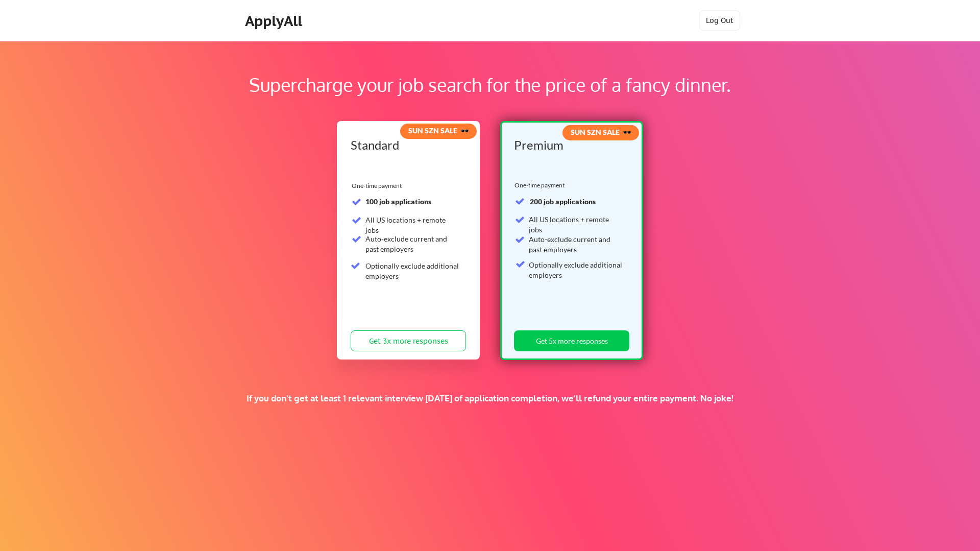  I want to click on div: Supercharge your job search for the price of a fancy dinner., so click(490, 85).